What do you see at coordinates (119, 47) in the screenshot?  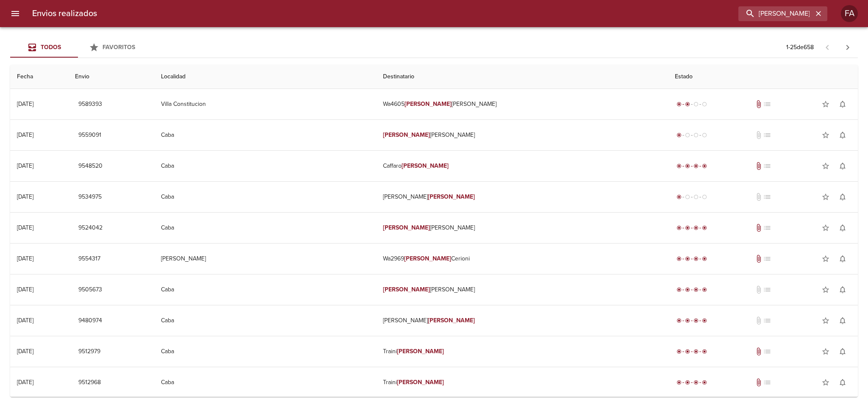 I see `span: Favoritos` at bounding box center [119, 47].